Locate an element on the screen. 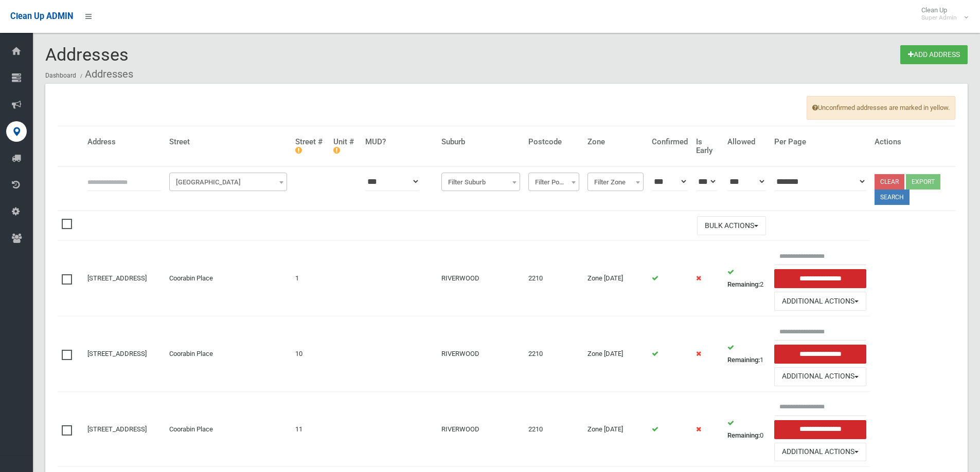  span: Addresses is located at coordinates (87, 54).